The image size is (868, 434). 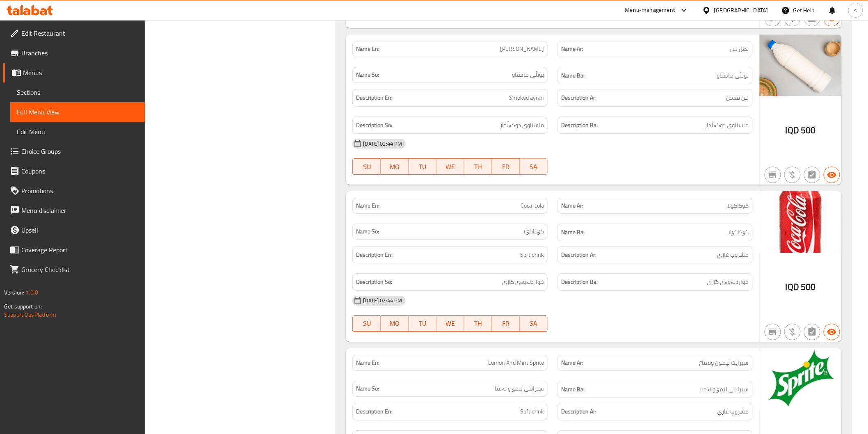 I want to click on span: Lemon And Mint Sprite, so click(x=516, y=363).